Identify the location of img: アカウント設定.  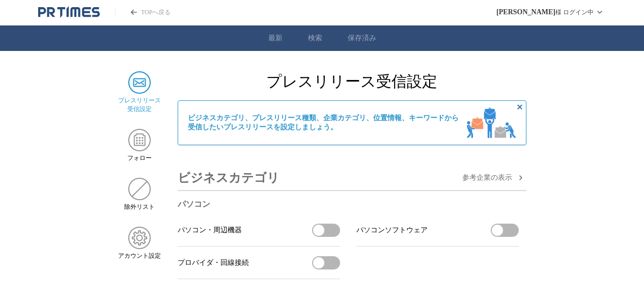
(140, 238).